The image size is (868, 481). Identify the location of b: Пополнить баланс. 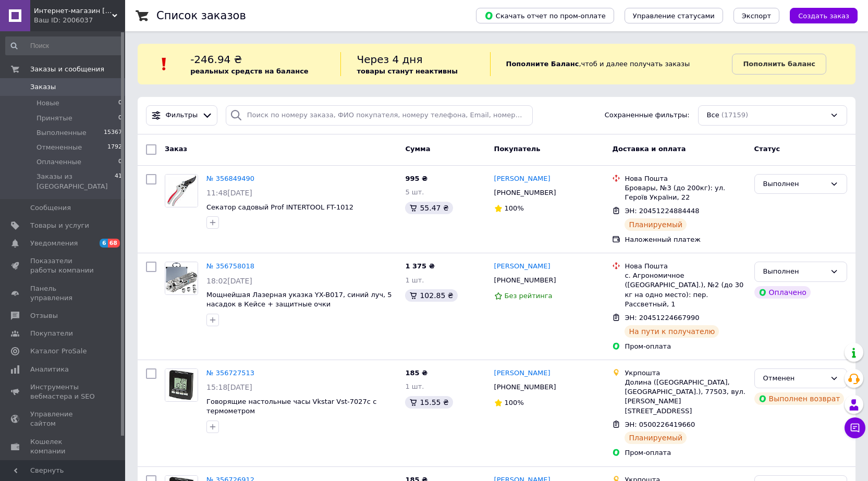
(779, 64).